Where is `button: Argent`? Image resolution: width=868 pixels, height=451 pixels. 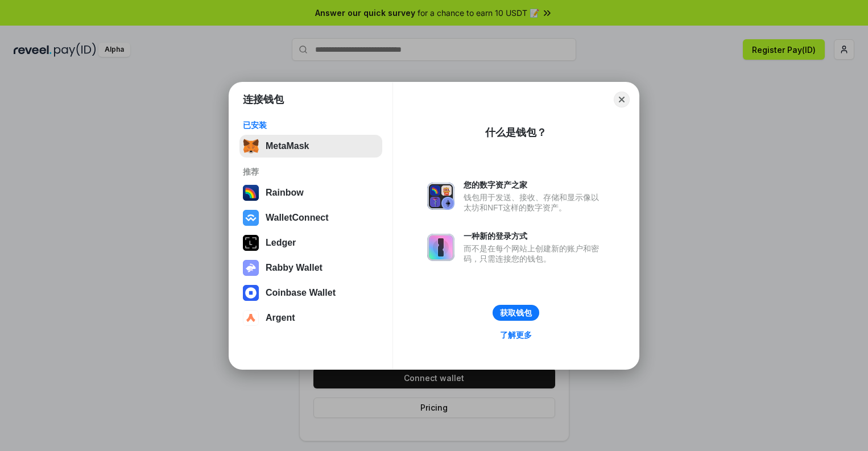
button: Argent is located at coordinates (310, 318).